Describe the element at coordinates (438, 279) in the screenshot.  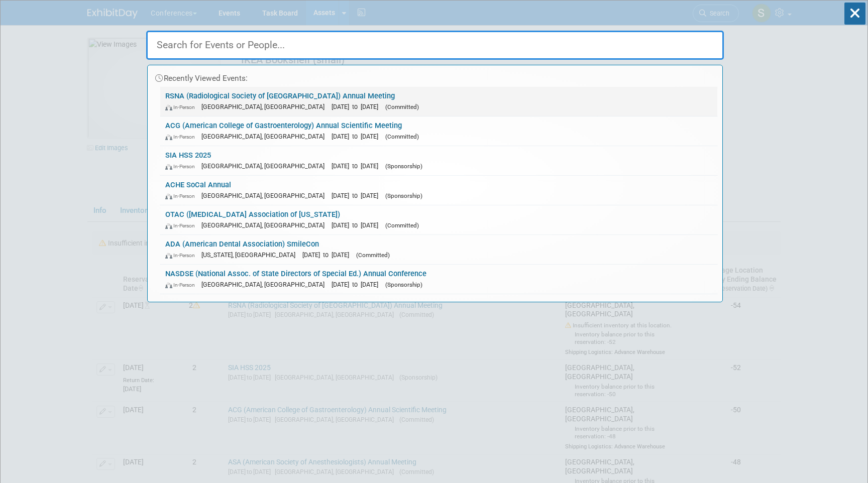
I see `a: NASDSE (National Assoc. of State Directors of Special Ed.) Annual Conference In-Person [GEOGRAPHI...` at that location.